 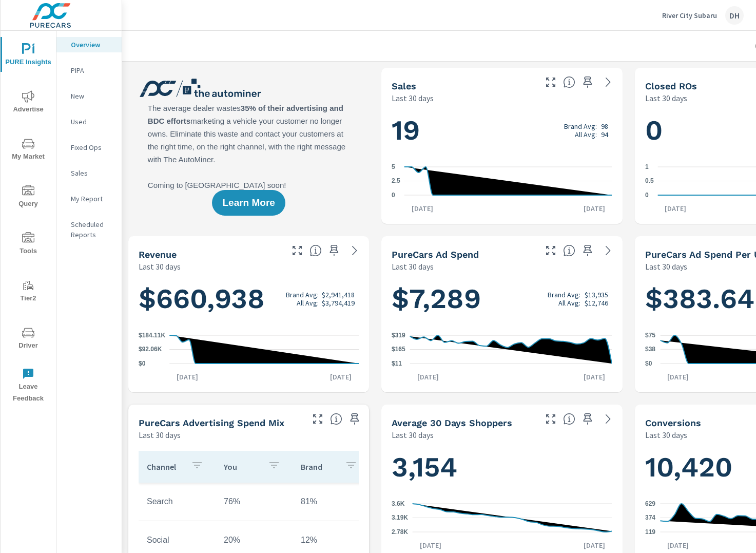 I want to click on text: 1, so click(x=647, y=167).